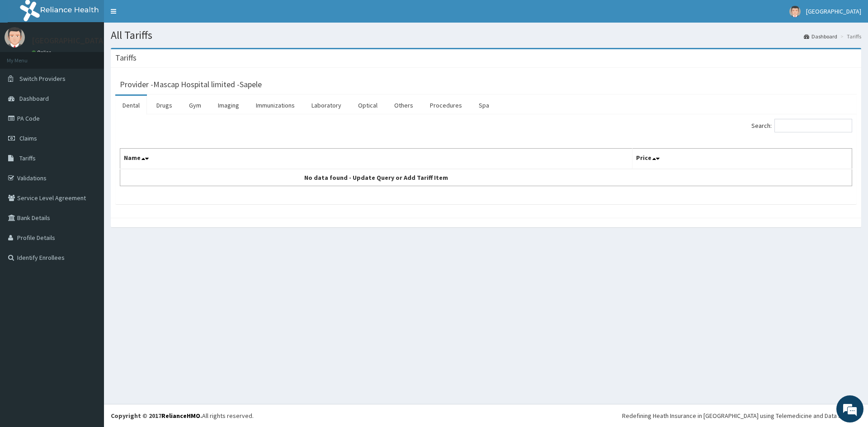 The image size is (868, 427). What do you see at coordinates (34, 99) in the screenshot?
I see `span: Dashboard` at bounding box center [34, 99].